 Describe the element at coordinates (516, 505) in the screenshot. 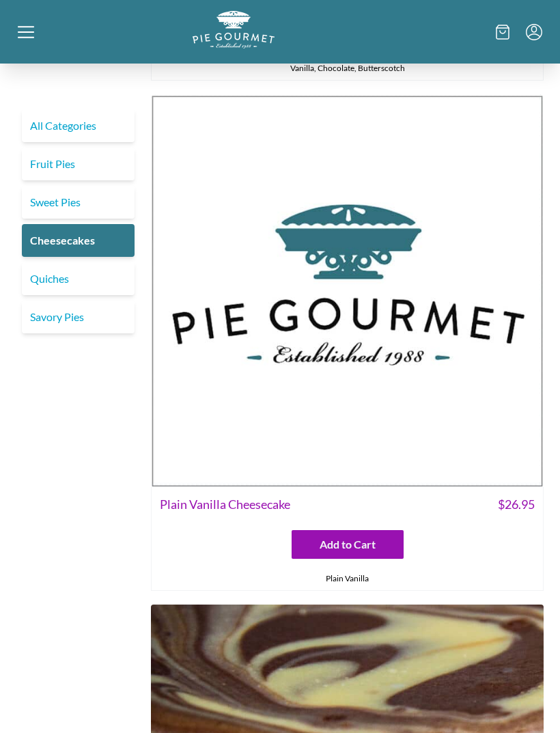

I see `span: $ 26.95` at that location.